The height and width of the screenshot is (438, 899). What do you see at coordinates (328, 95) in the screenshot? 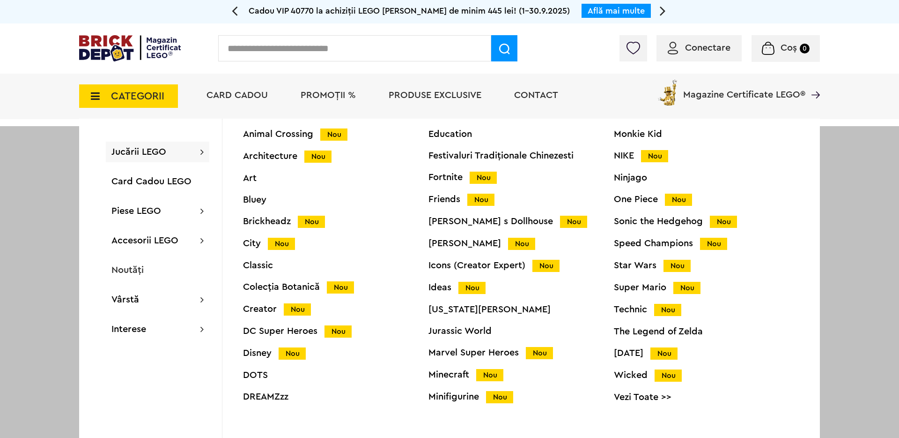
I see `a: PROMOȚII %` at bounding box center [328, 95].